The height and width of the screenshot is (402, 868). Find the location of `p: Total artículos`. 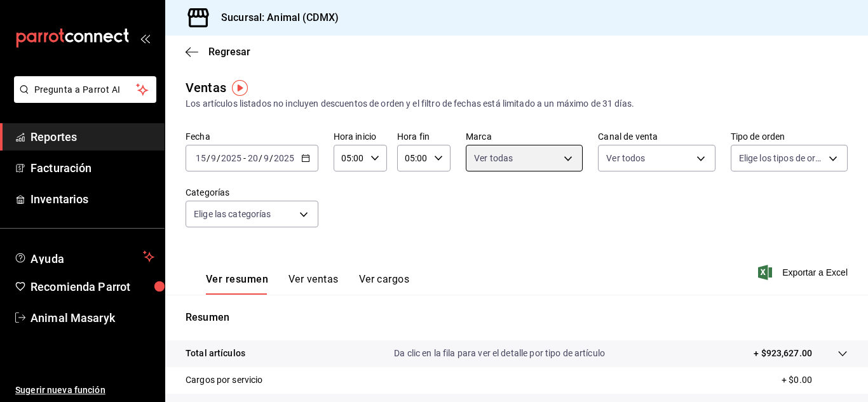

p: Total artículos is located at coordinates (216, 353).